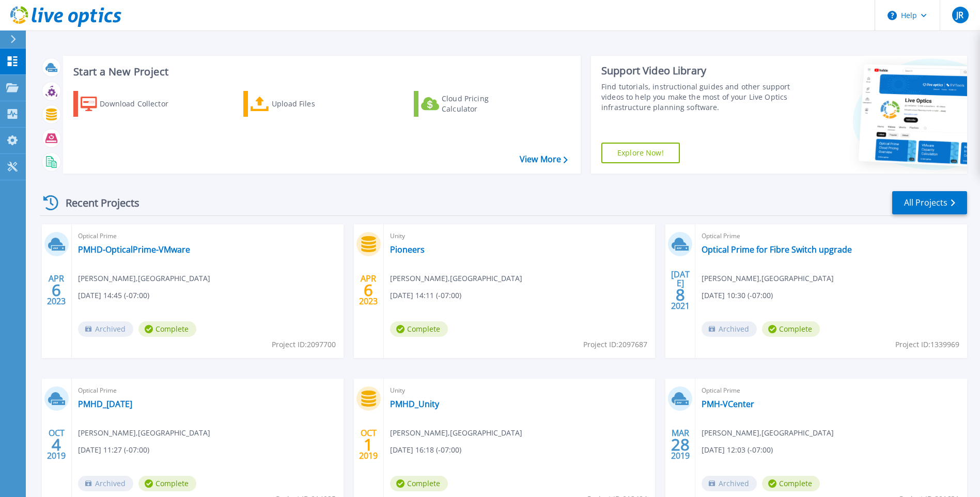 The image size is (980, 497). Describe the element at coordinates (301, 104) in the screenshot. I see `a: Upload Files` at that location.